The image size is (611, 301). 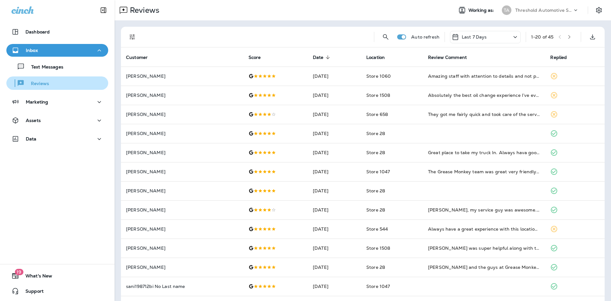 What do you see at coordinates (57, 139) in the screenshot?
I see `button: Data` at bounding box center [57, 139].